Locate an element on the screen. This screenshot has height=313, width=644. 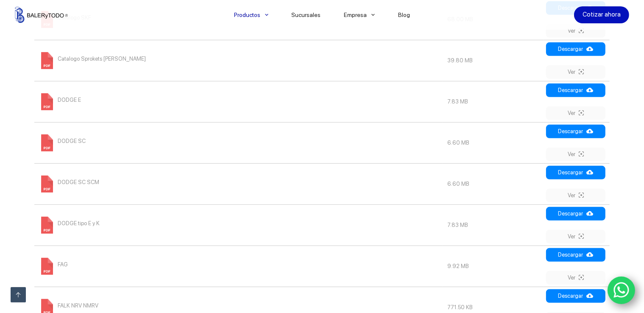
a: DODGE SC SCM is located at coordinates (68, 183).